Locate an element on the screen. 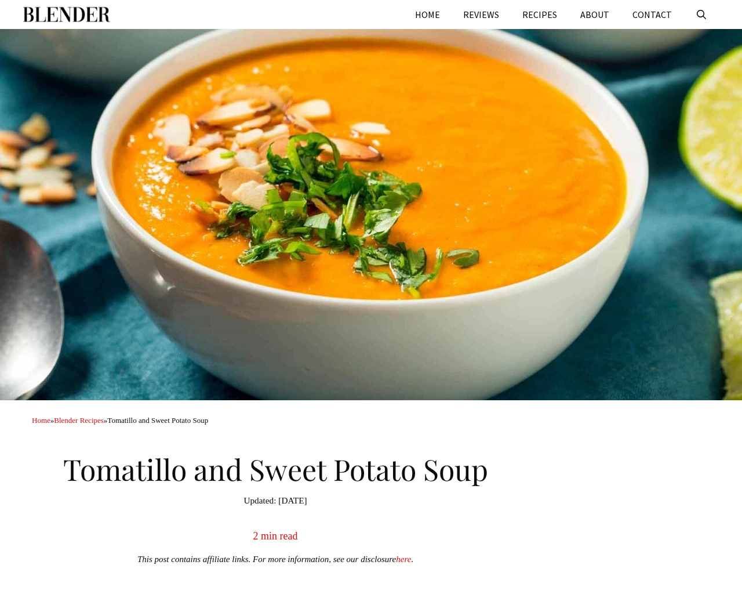 Image resolution: width=742 pixels, height=594 pixels. span: 2 is located at coordinates (256, 536).